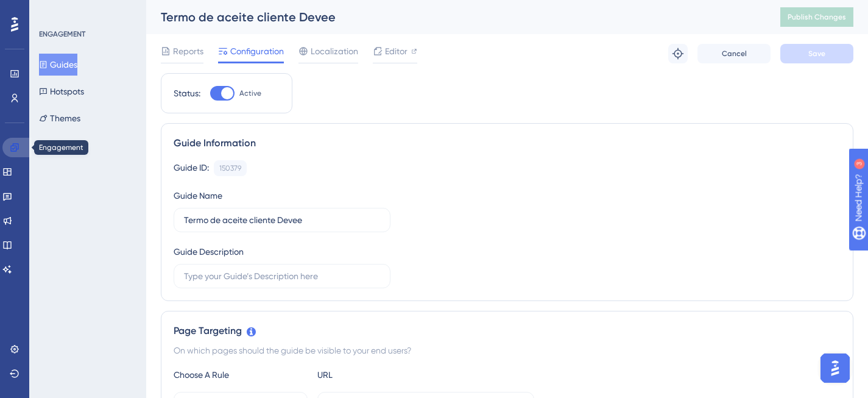 The height and width of the screenshot is (398, 868). I want to click on span: Active, so click(251, 93).